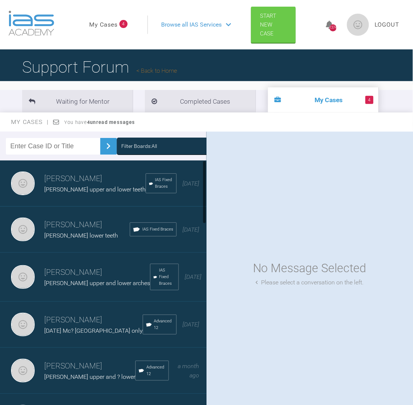 Image resolution: width=413 pixels, height=405 pixels. What do you see at coordinates (188, 371) in the screenshot?
I see `span: a month ago` at bounding box center [188, 371].